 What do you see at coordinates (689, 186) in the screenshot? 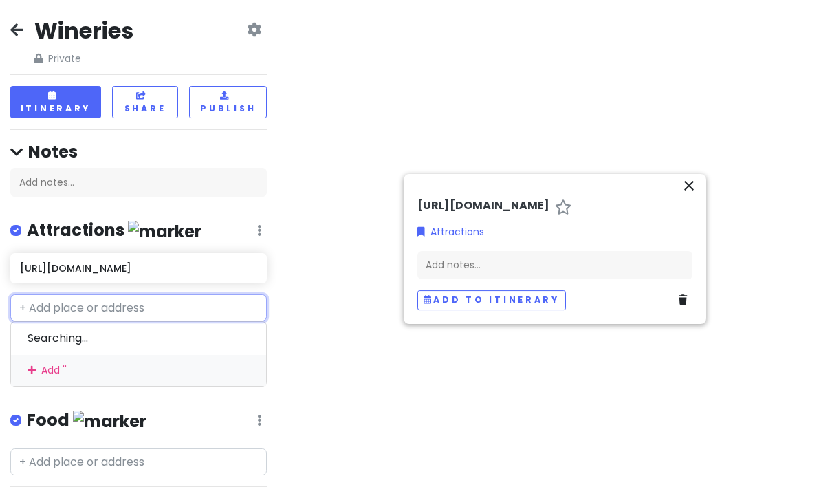
I see `i: close` at bounding box center [689, 186].